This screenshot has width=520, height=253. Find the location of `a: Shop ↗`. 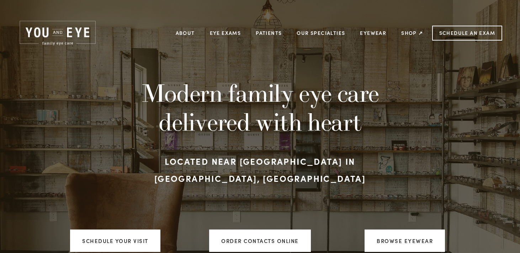

a: Shop ↗ is located at coordinates (412, 33).